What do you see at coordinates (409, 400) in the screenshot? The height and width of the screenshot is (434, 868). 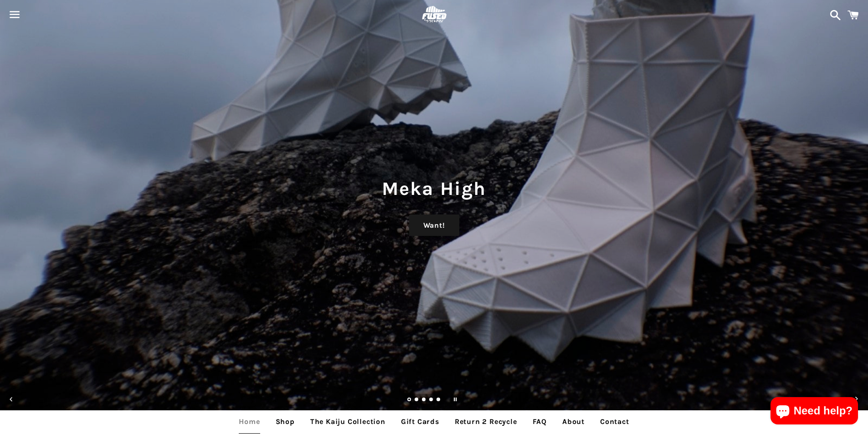 I see `a: Slide 1, current` at bounding box center [409, 400].